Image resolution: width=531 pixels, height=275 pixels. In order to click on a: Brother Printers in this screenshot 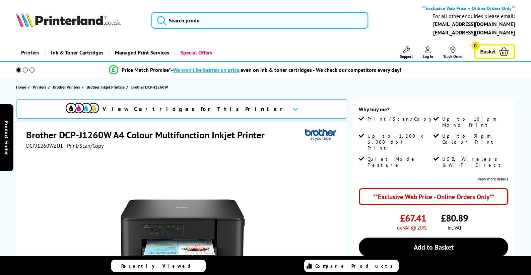, I will do `click(67, 87)`.